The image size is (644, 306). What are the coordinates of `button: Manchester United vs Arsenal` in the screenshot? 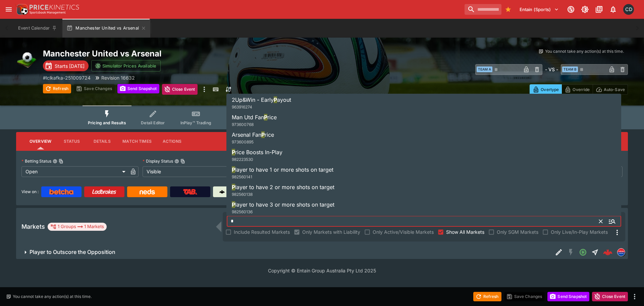 It's located at (106, 28).